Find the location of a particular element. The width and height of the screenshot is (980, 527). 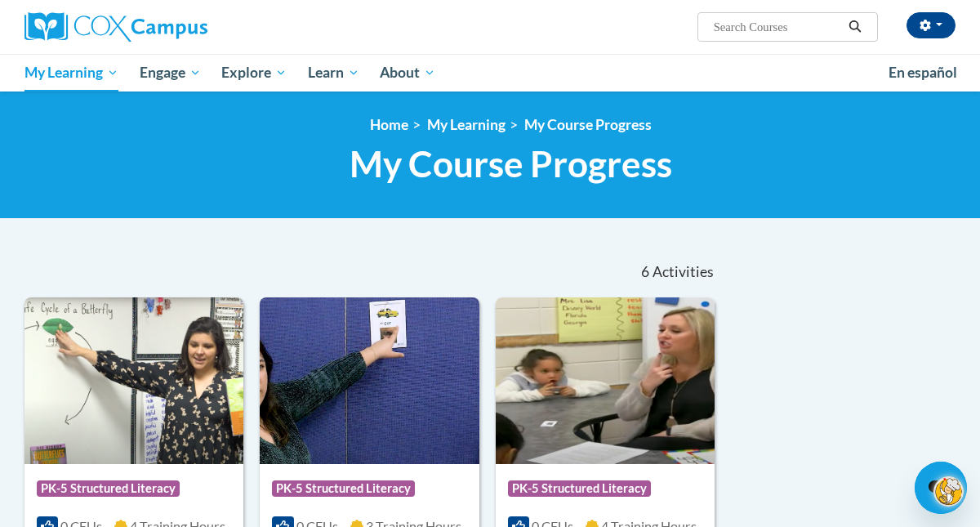

span: En español is located at coordinates (923, 72).